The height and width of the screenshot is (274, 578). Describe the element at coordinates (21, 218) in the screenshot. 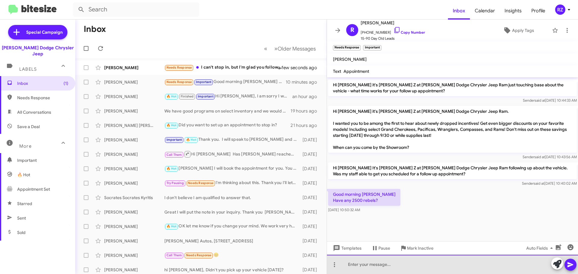

I see `span: Sent` at that location.